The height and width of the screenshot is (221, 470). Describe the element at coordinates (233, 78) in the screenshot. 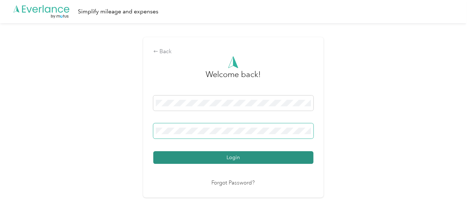

I see `h3: greeting` at that location.